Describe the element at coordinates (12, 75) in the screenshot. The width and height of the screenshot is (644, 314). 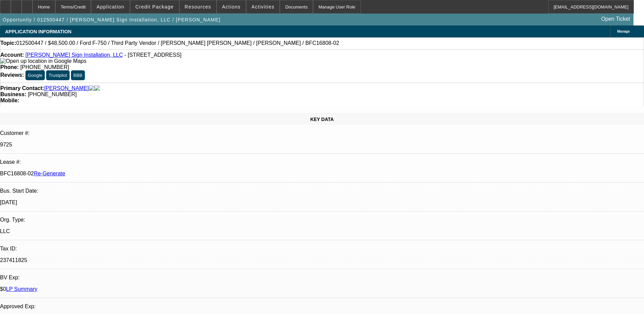
I see `strong: Reviews:` at that location.